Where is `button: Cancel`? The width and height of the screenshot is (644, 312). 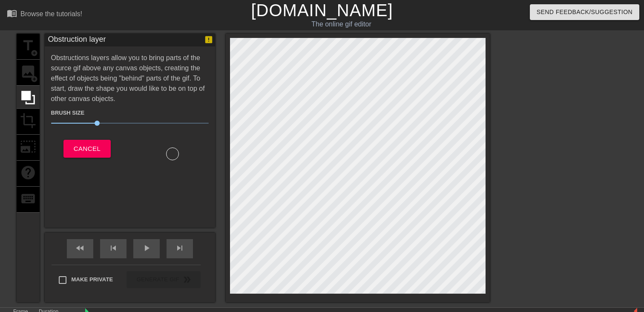
button: Cancel is located at coordinates (87, 149).